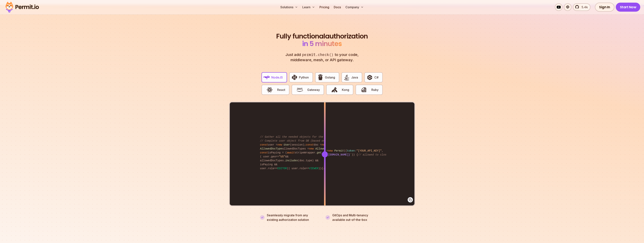  What do you see at coordinates (269, 90) in the screenshot?
I see `img: React` at bounding box center [269, 90].